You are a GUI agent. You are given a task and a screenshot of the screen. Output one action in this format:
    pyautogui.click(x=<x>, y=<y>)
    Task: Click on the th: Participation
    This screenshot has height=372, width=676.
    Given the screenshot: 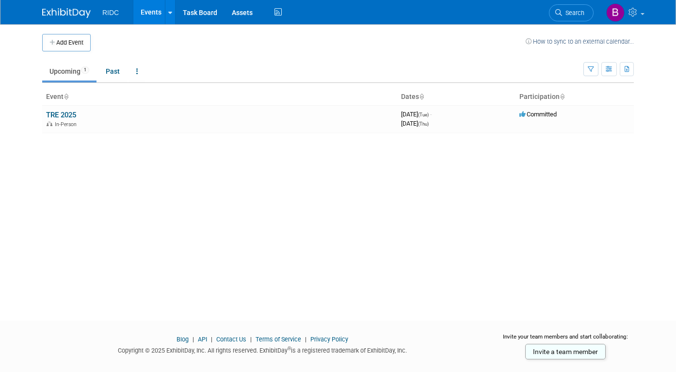 What is the action you would take?
    pyautogui.click(x=574, y=97)
    